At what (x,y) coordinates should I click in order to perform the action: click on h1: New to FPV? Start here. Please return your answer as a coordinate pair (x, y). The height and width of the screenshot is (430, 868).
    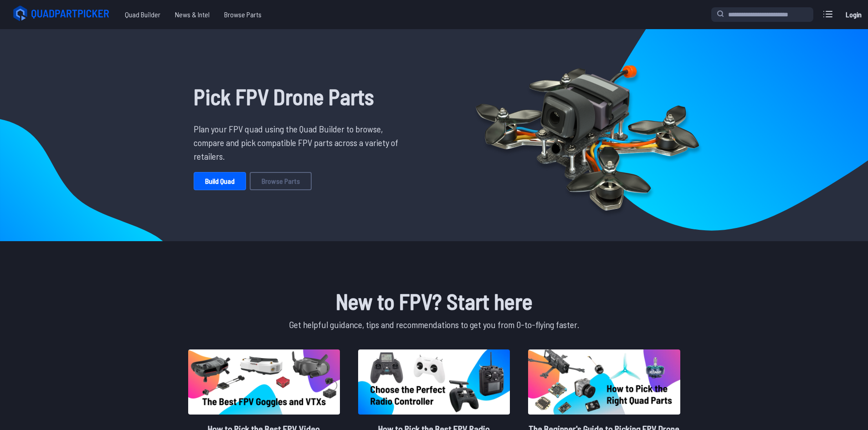
    Looking at the image, I should click on (434, 301).